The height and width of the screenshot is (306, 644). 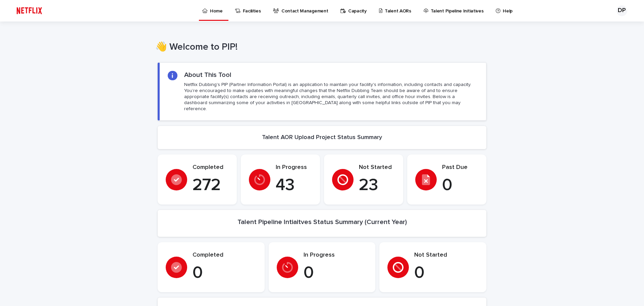 I want to click on p: 272, so click(x=211, y=186).